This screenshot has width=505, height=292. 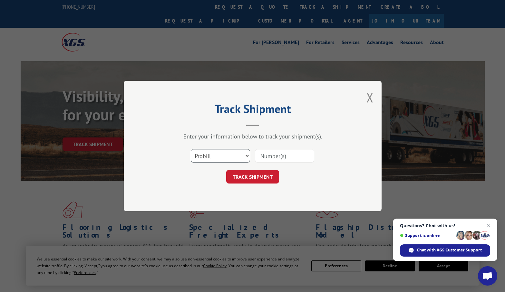 I want to click on span: Questions? Chat with us!, so click(x=445, y=226).